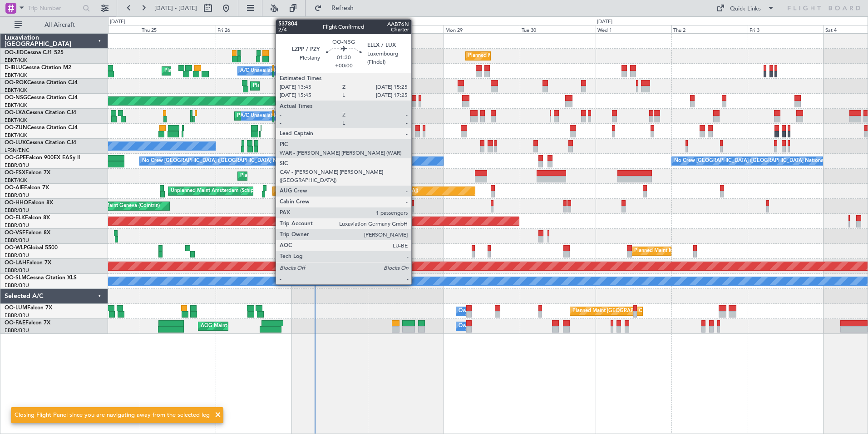 This screenshot has height=434, width=868. Describe the element at coordinates (16, 98) in the screenshot. I see `span: OO-NSG` at that location.